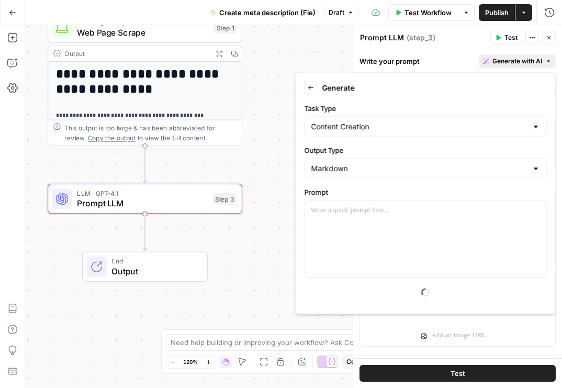 The width and height of the screenshot is (562, 388). I want to click on div: Generate with AI, so click(426, 193).